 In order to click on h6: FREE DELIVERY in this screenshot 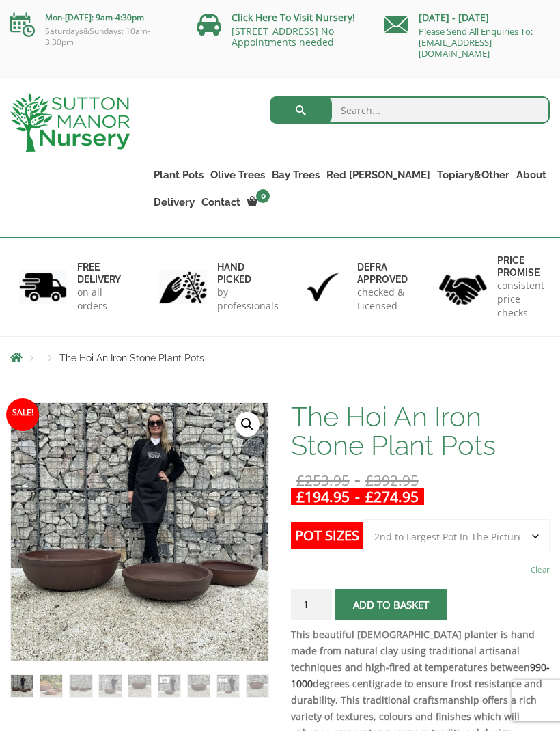, I will do `click(99, 273)`.